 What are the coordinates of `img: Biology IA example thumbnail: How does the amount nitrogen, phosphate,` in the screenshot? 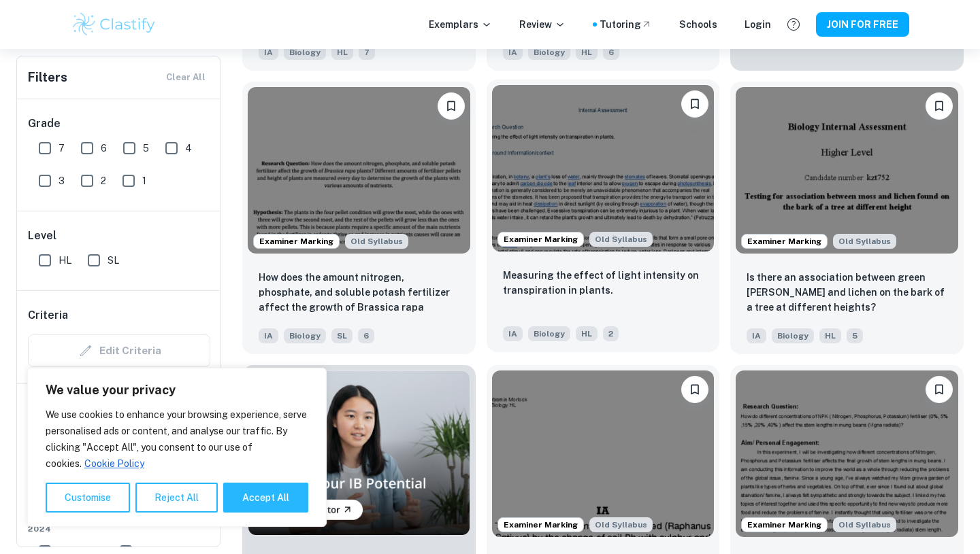 It's located at (359, 170).